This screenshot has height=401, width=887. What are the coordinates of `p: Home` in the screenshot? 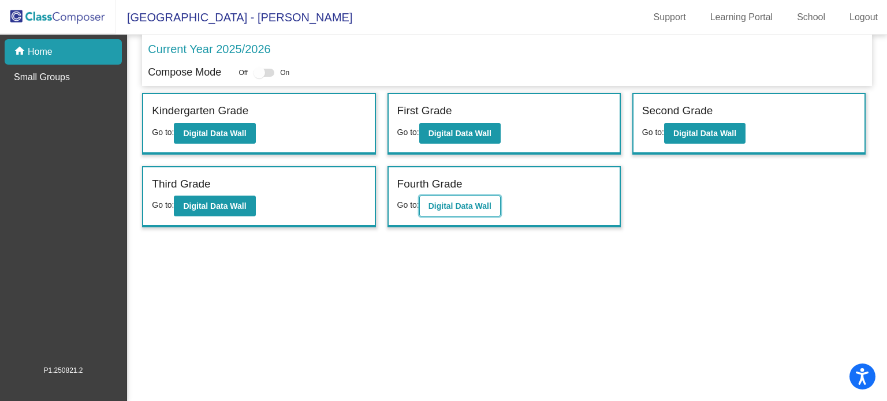 It's located at (40, 52).